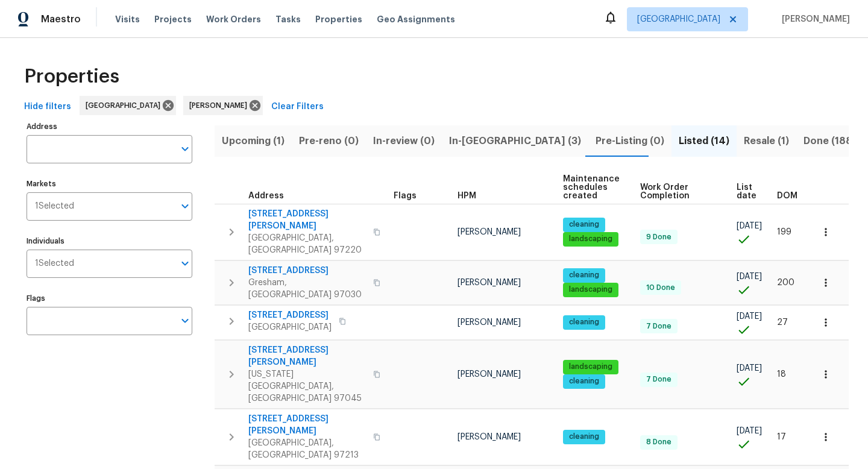 Image resolution: width=868 pixels, height=469 pixels. Describe the element at coordinates (704, 141) in the screenshot. I see `span: Listed (14)` at that location.